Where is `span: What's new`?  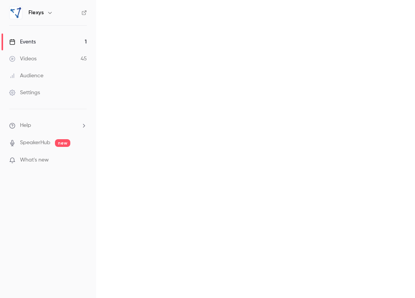 span: What's new is located at coordinates (34, 160).